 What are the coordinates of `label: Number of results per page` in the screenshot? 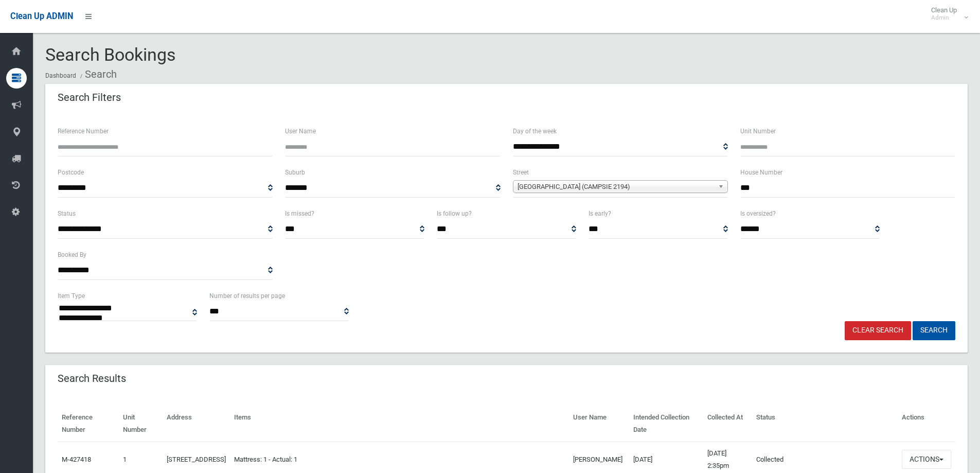 It's located at (247, 296).